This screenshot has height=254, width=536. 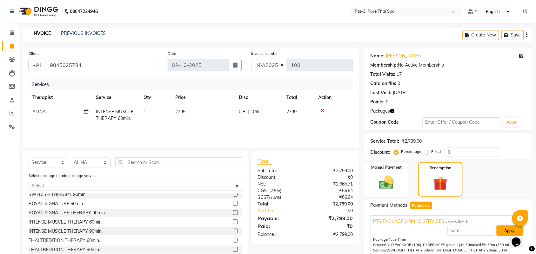 What do you see at coordinates (461, 122) in the screenshot?
I see `input: Enter Offer / Coupon Code` at bounding box center [461, 122].